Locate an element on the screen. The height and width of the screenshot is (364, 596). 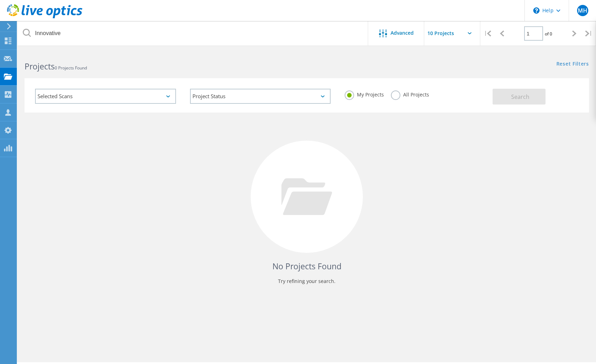
label: My Projects is located at coordinates (364, 93).